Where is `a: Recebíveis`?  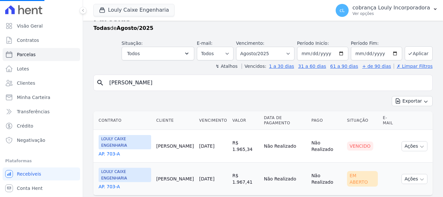 a: Recebíveis is located at coordinates (41, 174).